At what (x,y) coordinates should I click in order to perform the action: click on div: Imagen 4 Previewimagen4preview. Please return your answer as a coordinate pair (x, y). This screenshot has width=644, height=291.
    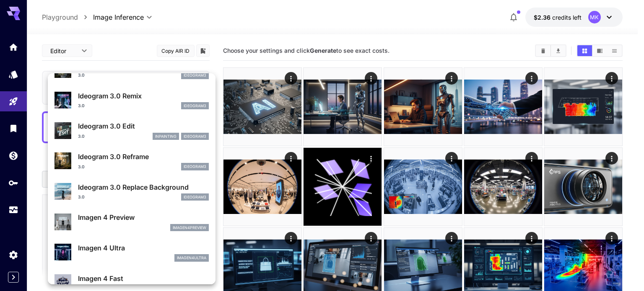
    Looking at the image, I should click on (132, 222).